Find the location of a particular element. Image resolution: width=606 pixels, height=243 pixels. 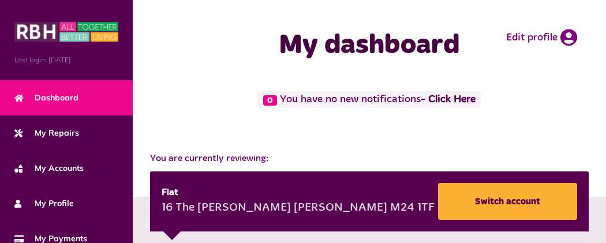

span: My Repairs is located at coordinates (47, 133).